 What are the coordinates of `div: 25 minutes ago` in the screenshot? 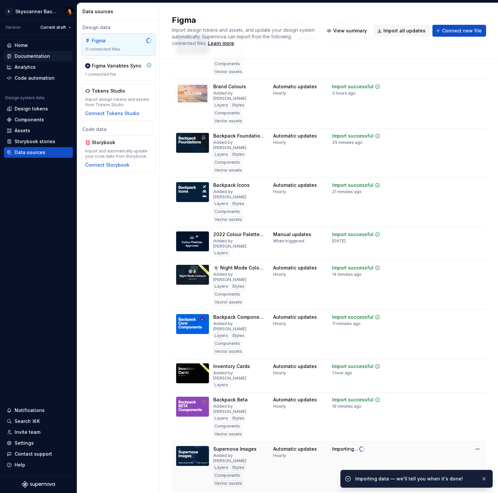 It's located at (347, 143).